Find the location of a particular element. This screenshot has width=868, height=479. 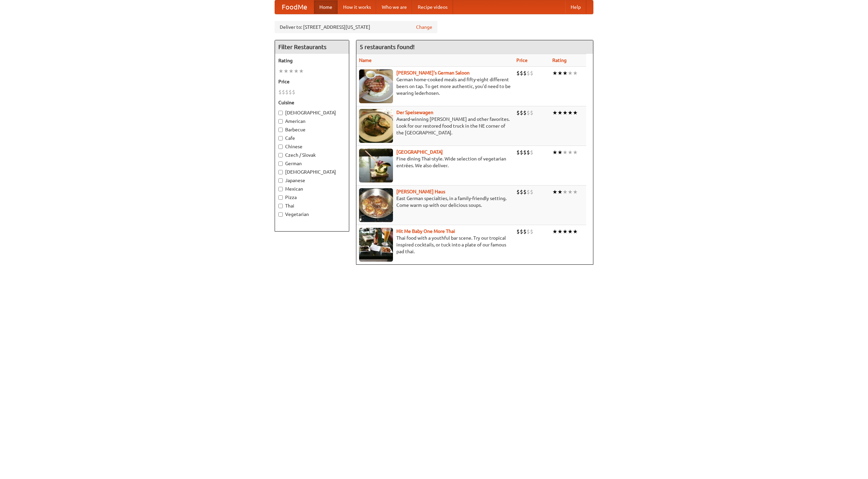

input: Barbecue is located at coordinates (280, 130).